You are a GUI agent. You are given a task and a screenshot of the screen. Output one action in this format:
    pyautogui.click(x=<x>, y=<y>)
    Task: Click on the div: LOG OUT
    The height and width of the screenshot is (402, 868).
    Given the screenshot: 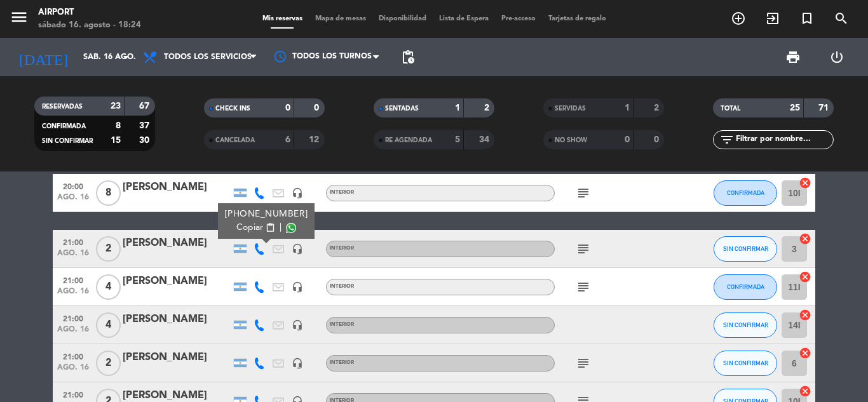 What is the action you would take?
    pyautogui.click(x=837, y=57)
    